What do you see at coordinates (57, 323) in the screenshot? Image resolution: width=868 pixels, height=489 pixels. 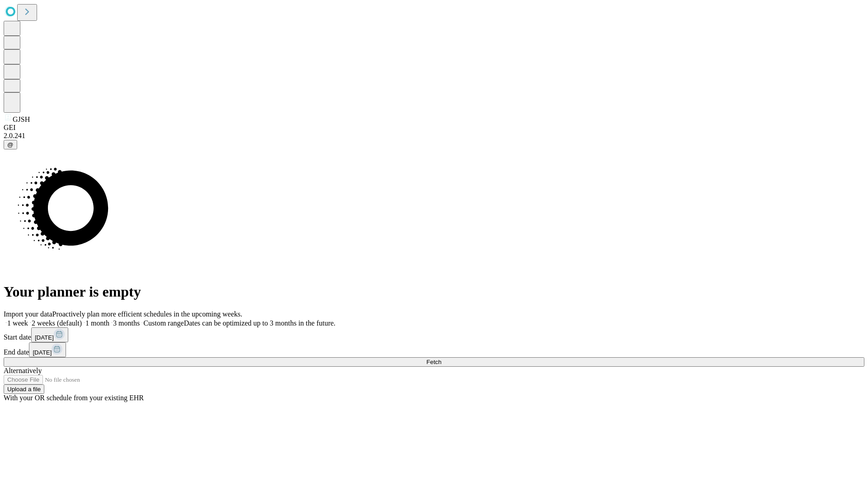 I see `span: 2 weeks (default)` at bounding box center [57, 323].